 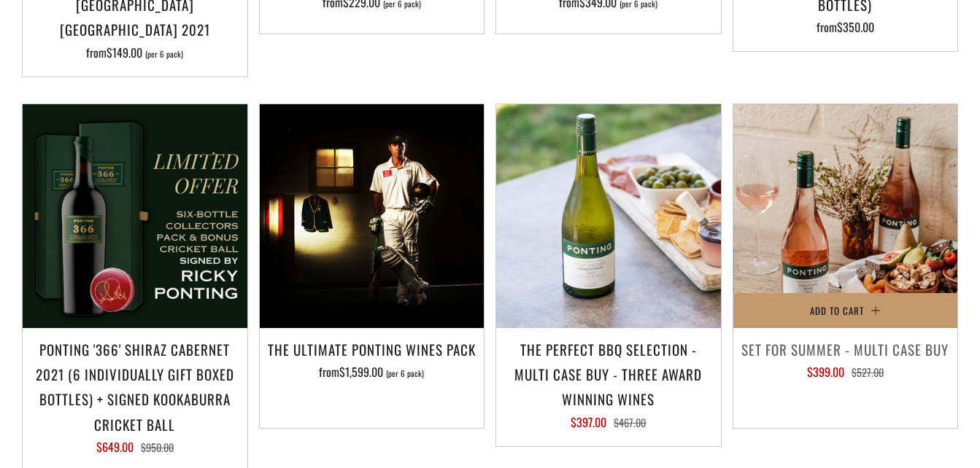 What do you see at coordinates (135, 394) in the screenshot?
I see `a: Ponting '366' Shiraz Cabernet 2021 (6 individually gift boxed bottles) + SIGNED KOOKABURRA CRICKE...` at bounding box center [135, 394].